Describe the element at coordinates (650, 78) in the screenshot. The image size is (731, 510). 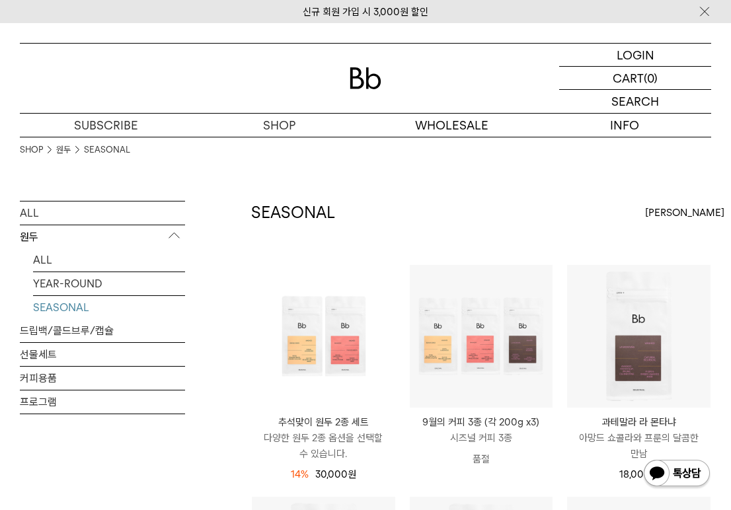
I see `p: (0)` at that location.